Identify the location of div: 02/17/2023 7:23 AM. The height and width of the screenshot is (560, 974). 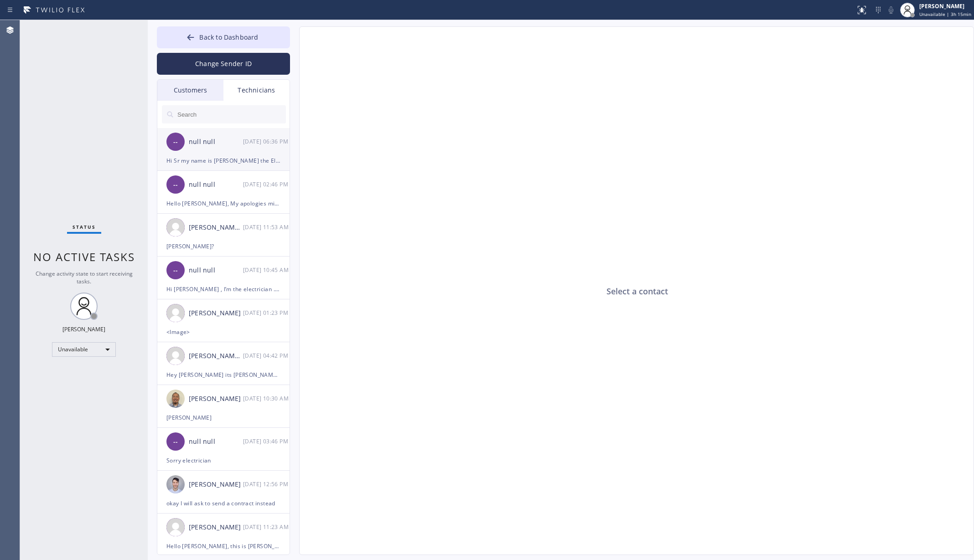
(267, 527).